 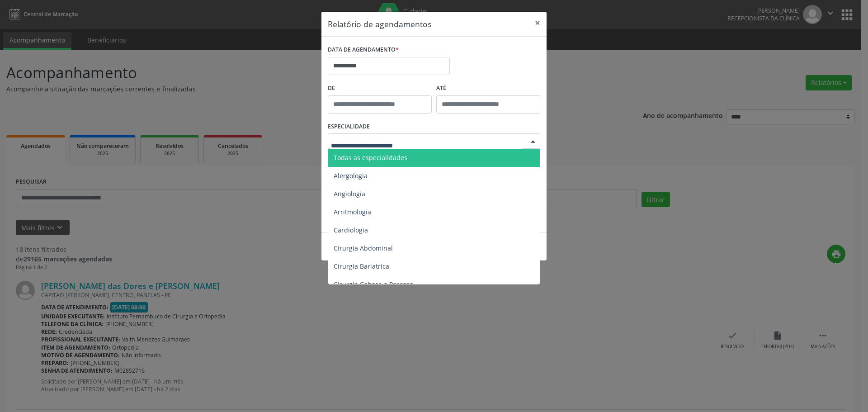 What do you see at coordinates (380, 88) in the screenshot?
I see `label: De` at bounding box center [380, 88].